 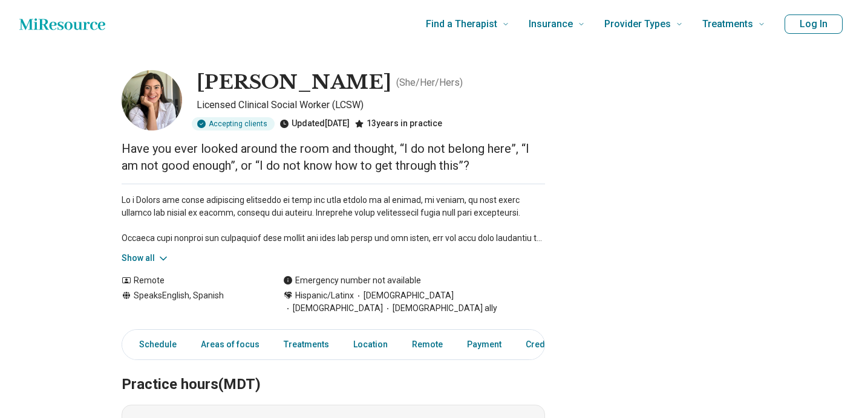 What do you see at coordinates (190, 302) in the screenshot?
I see `div: Speaks English, Spanish` at bounding box center [190, 302].